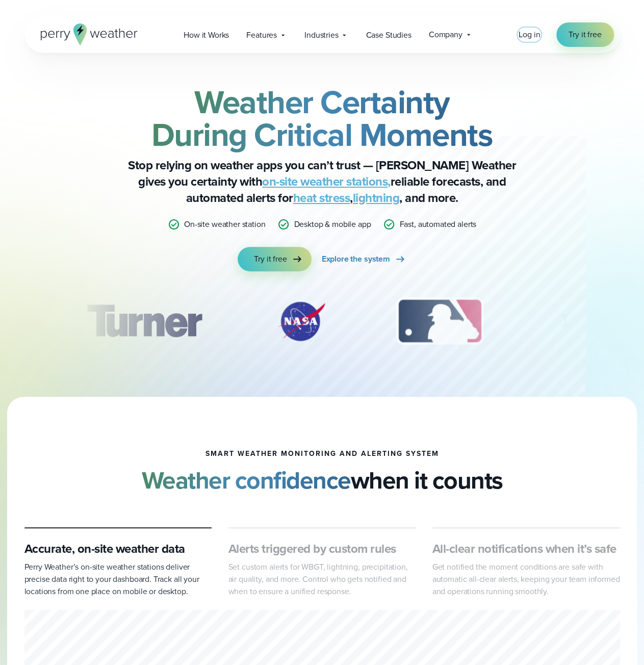  What do you see at coordinates (388, 34) in the screenshot?
I see `a: Case Studies` at bounding box center [388, 34].